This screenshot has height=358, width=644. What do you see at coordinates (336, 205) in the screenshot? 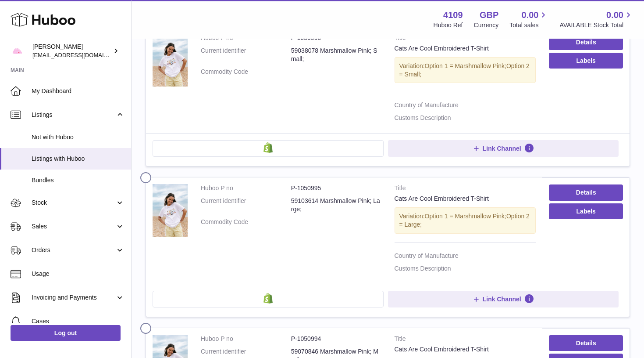
I see `dd: 59103614 Marshmallow Pink; Large;` at bounding box center [336, 205].